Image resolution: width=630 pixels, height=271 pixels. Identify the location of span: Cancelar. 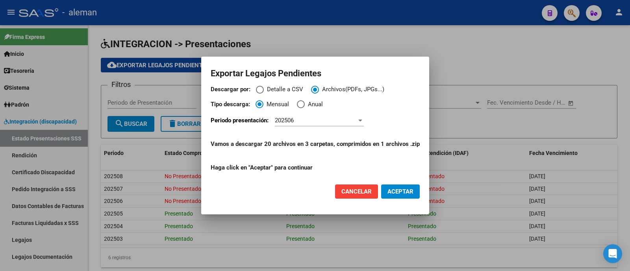
(356, 192).